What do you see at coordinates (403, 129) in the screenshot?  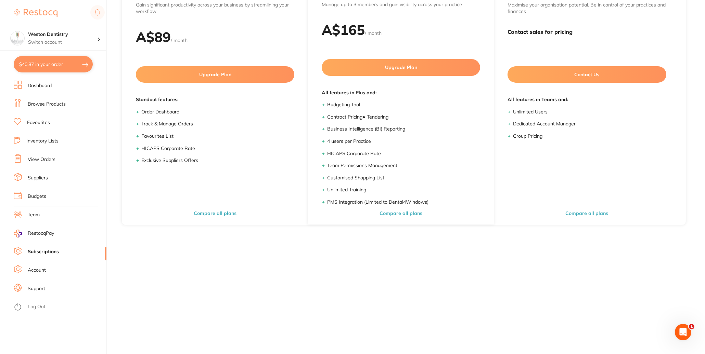 I see `li: Business Intelligence (BI) Reporting` at bounding box center [403, 129].